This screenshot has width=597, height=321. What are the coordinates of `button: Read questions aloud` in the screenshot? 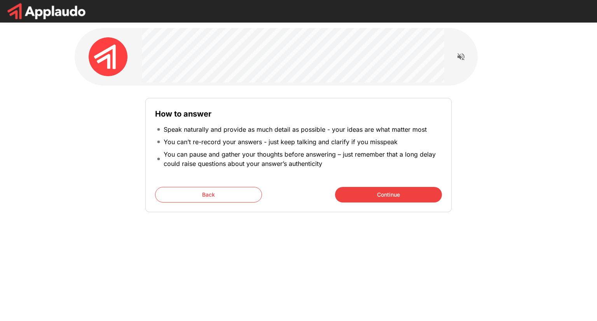 It's located at (461, 57).